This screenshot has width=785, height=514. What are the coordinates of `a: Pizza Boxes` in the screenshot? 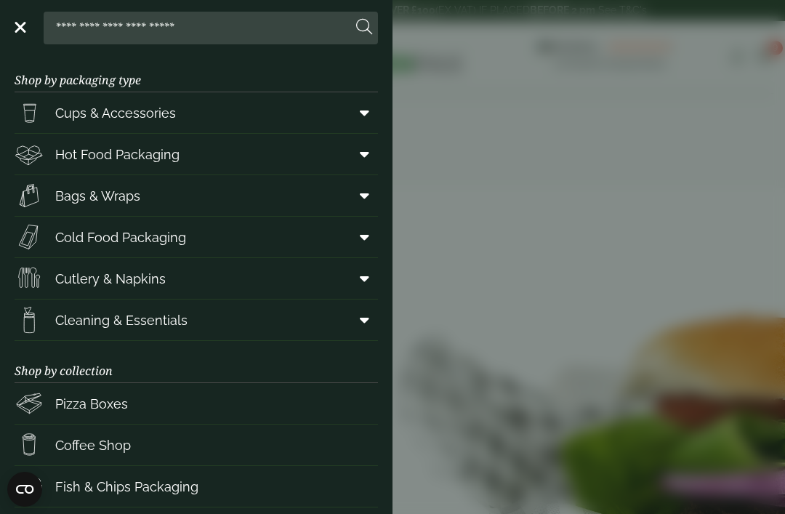 It's located at (196, 404).